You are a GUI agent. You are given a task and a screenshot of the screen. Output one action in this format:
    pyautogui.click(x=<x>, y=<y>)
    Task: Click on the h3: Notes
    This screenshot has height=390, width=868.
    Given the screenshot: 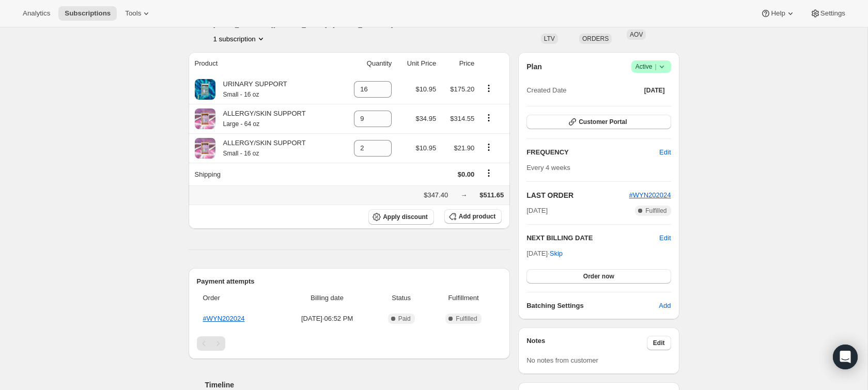 What is the action you would take?
    pyautogui.click(x=586, y=343)
    